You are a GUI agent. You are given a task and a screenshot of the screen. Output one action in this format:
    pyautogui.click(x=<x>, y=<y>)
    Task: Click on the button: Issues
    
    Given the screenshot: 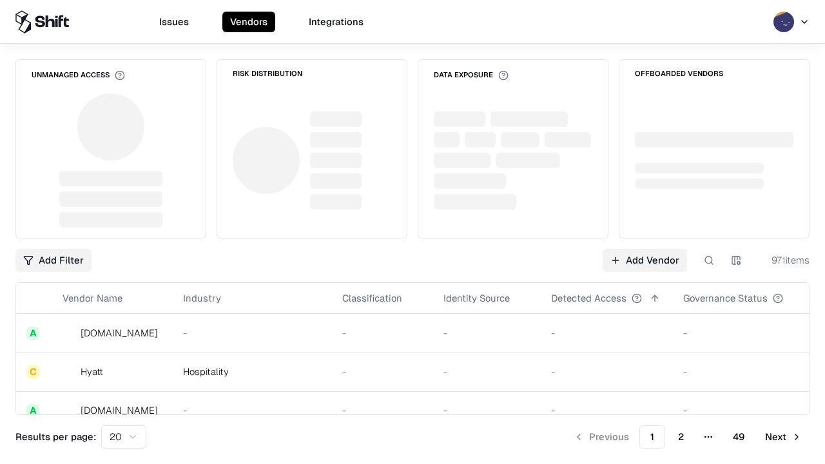 What is the action you would take?
    pyautogui.click(x=174, y=22)
    